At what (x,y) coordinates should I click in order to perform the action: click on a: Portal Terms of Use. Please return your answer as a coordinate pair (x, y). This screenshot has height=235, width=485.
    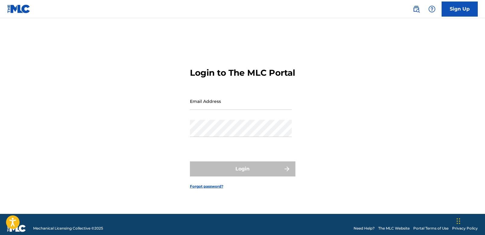
    Looking at the image, I should click on (431, 228).